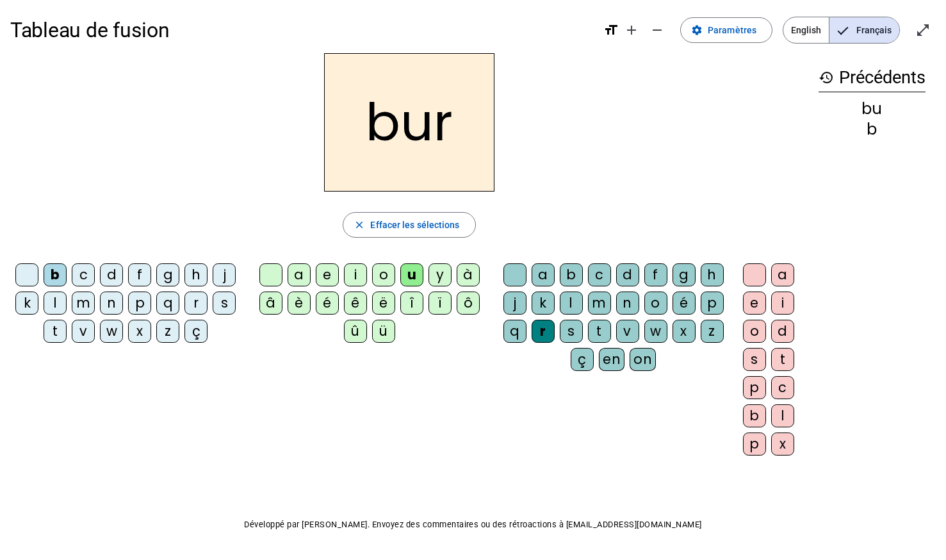 The height and width of the screenshot is (560, 946). What do you see at coordinates (359, 225) in the screenshot?
I see `mat-icon: close` at bounding box center [359, 225].